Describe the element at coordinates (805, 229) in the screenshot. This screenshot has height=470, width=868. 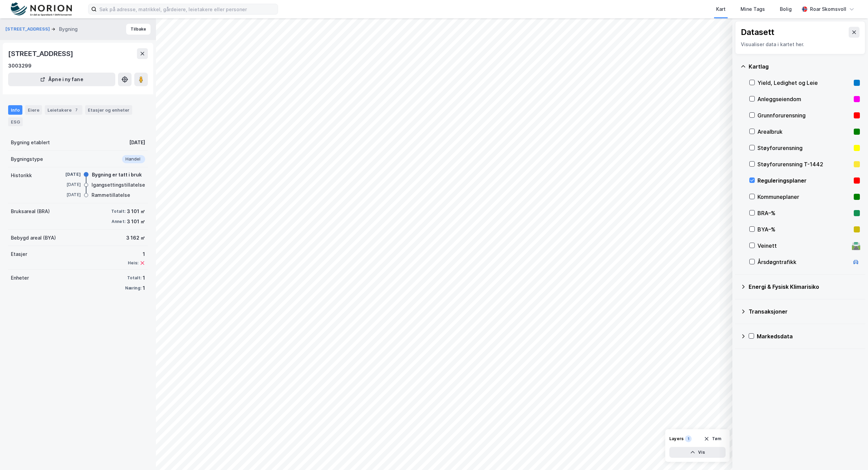
I see `div: BYA–%` at that location.